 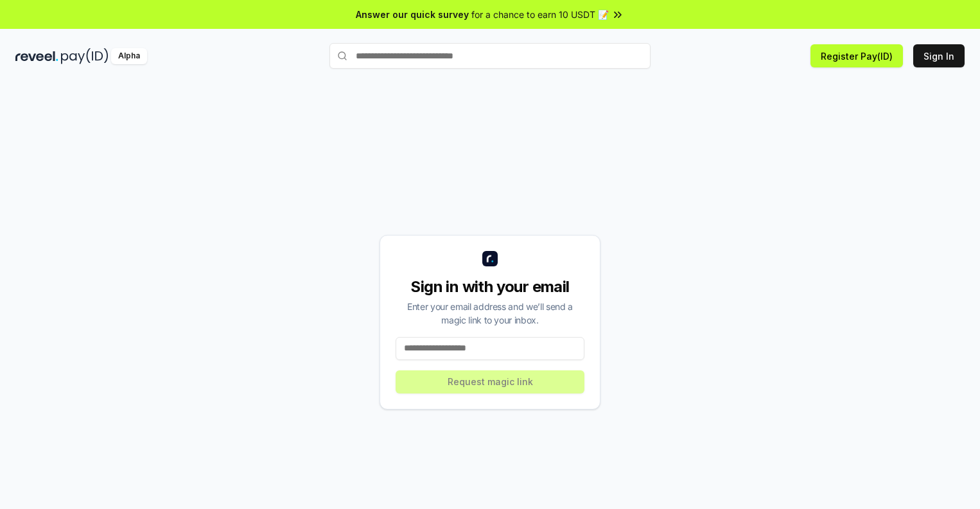 I want to click on img: reveel_dark, so click(x=37, y=56).